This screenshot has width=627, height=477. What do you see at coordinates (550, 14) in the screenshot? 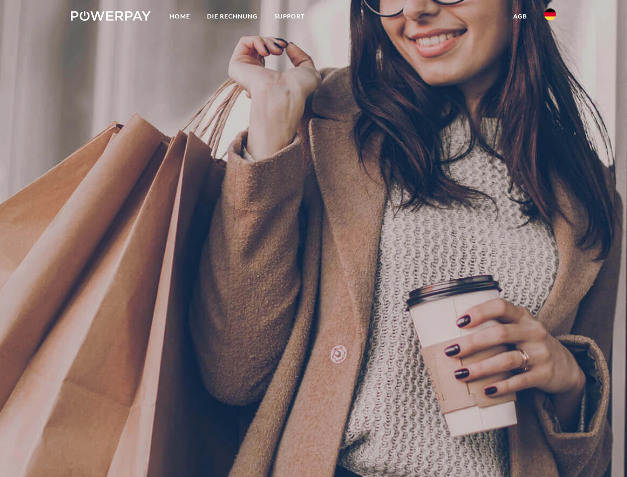
I see `img: de` at bounding box center [550, 14].